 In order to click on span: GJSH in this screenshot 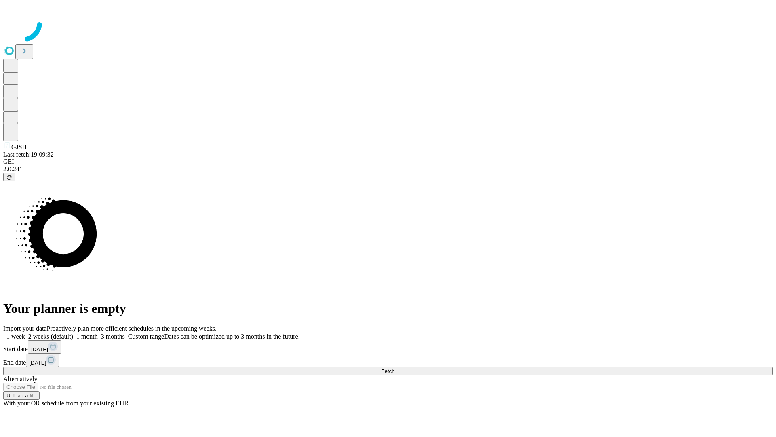, I will do `click(19, 147)`.